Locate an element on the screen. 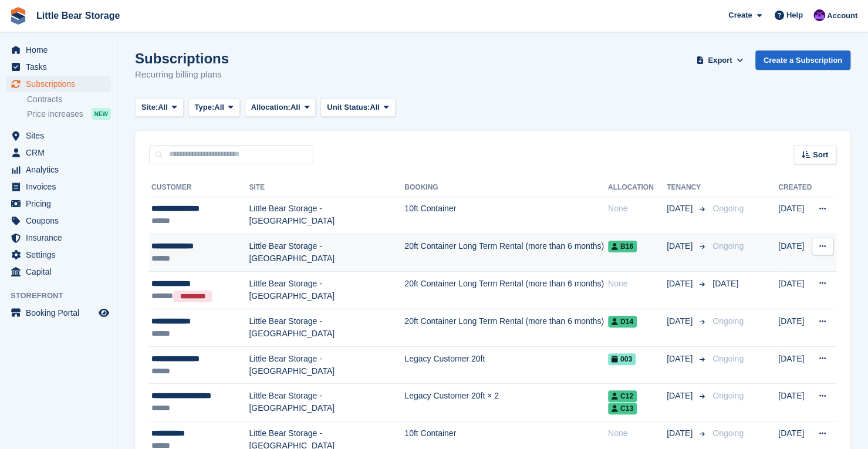  td: Legacy Customer 20ft is located at coordinates (506, 365).